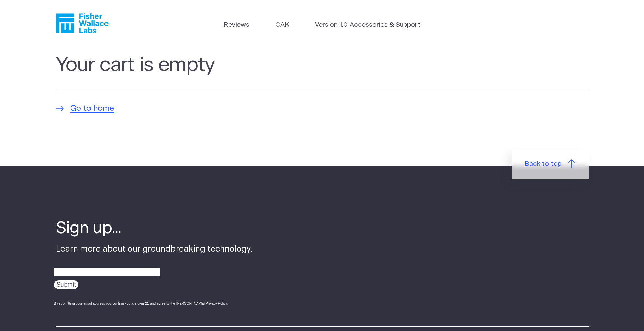 The height and width of the screenshot is (331, 644). What do you see at coordinates (322, 71) in the screenshot?
I see `h1: Your cart is empty` at bounding box center [322, 71].